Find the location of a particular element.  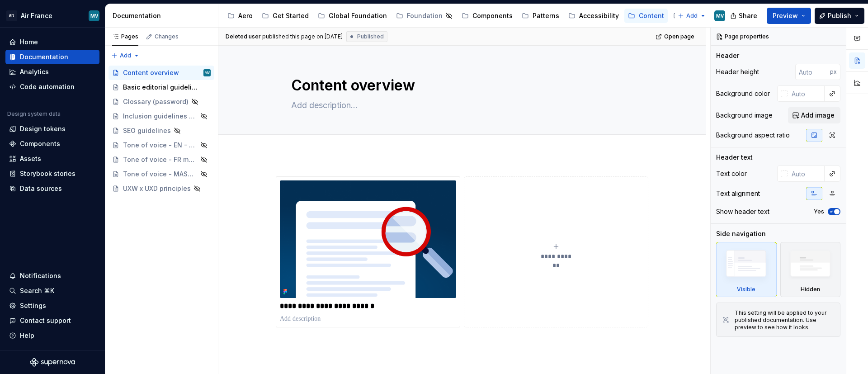

a: Patterns is located at coordinates (540, 16).